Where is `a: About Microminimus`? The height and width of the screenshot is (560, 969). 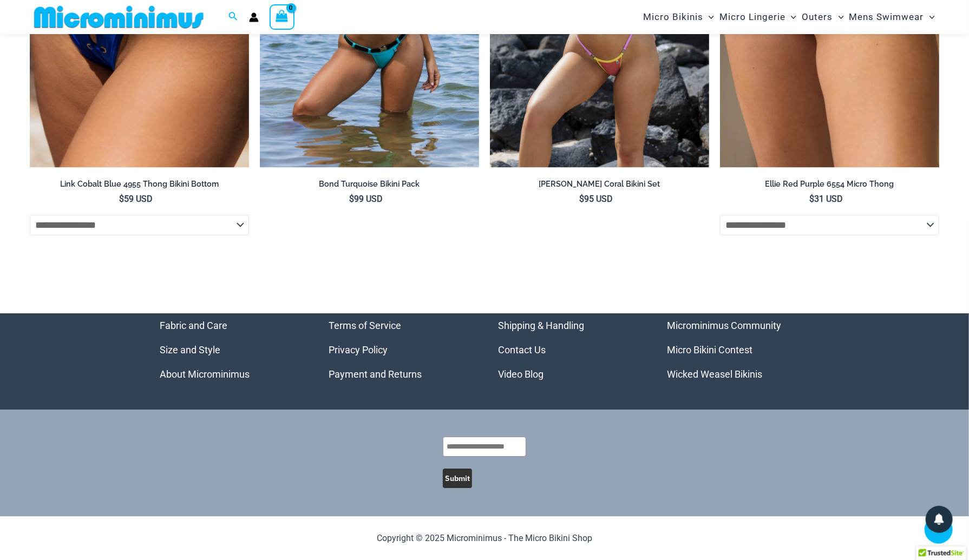
a: About Microminimus is located at coordinates (205, 374).